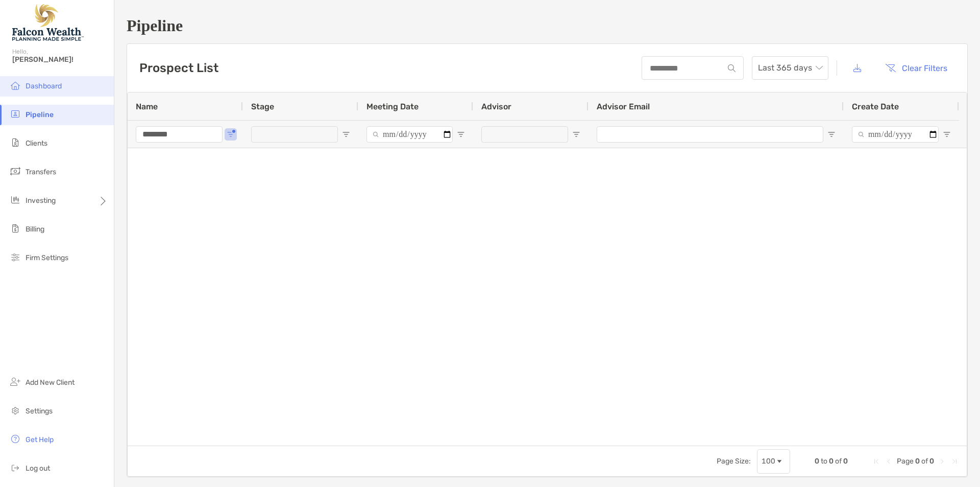 This screenshot has height=487, width=980. I want to click on span: Firm Settings, so click(47, 258).